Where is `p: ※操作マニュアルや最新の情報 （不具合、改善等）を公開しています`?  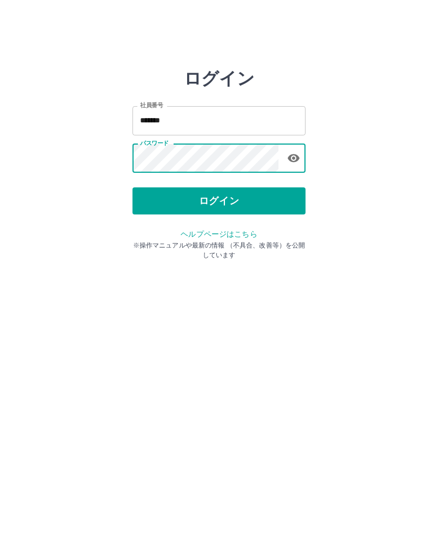
p: ※操作マニュアルや最新の情報 （不具合、改善等）を公開しています is located at coordinates (219, 250).